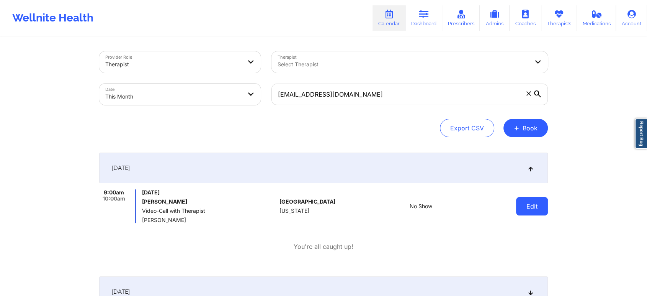  I want to click on span: No Show, so click(421, 206).